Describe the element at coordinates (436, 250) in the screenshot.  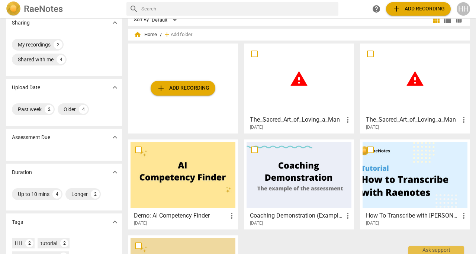
I see `div: Ask support` at that location.